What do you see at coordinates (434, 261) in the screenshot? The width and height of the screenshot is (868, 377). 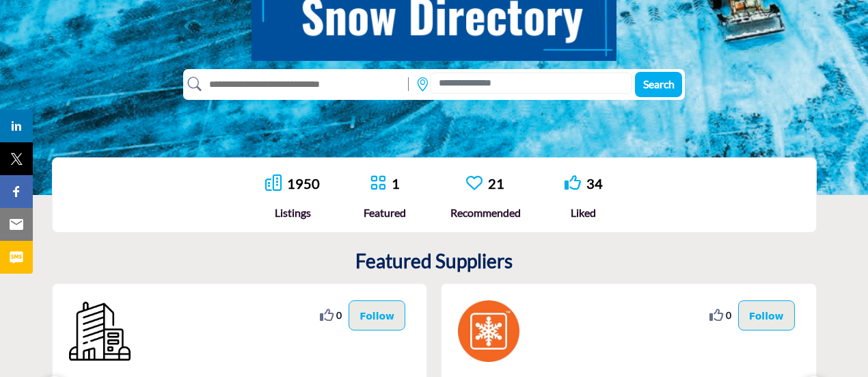 I see `h2: Featured Suppliers` at bounding box center [434, 261].